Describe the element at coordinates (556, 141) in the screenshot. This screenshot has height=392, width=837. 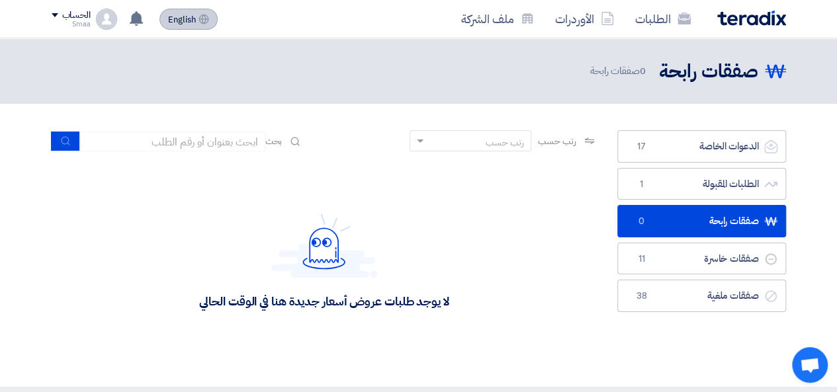
I see `span: رتب حسب` at that location.